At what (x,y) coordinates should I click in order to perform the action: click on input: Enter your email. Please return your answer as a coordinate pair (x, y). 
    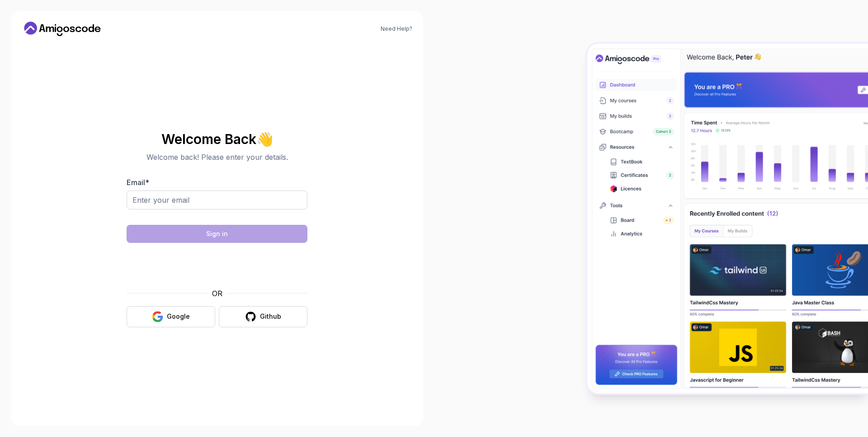
    Looking at the image, I should click on (217, 200).